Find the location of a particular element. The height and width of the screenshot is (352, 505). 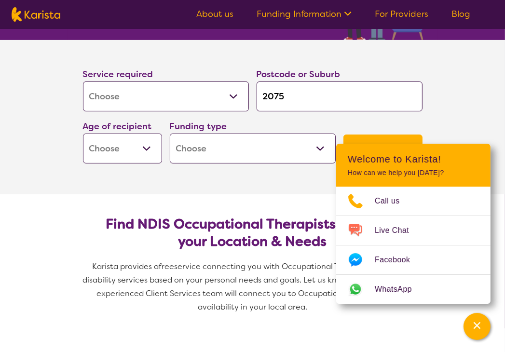

button: Search is located at coordinates (383, 149).